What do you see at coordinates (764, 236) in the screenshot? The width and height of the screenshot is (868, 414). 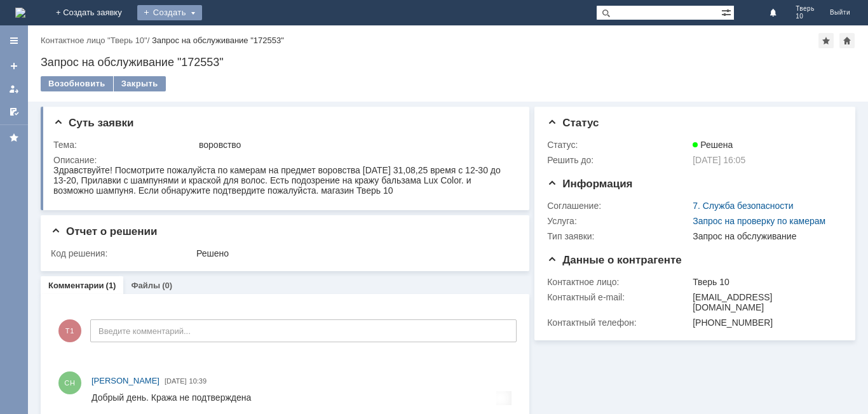 I see `div: Запрос на обслуживание` at bounding box center [764, 236].